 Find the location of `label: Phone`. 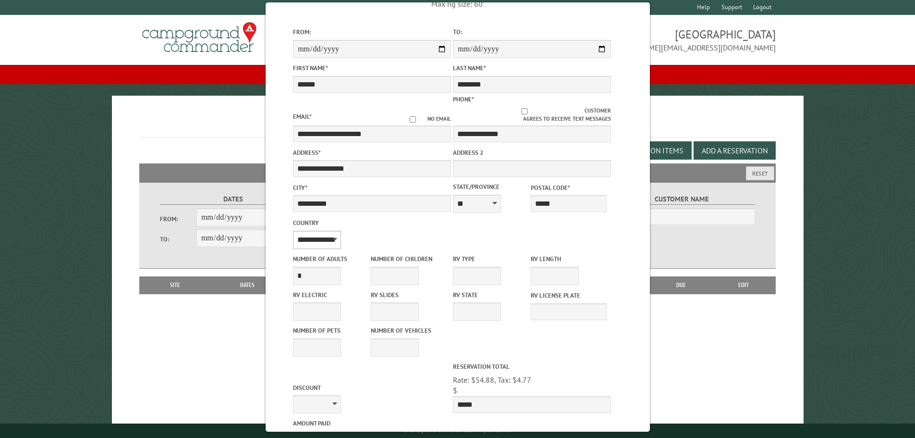

label: Phone is located at coordinates (464, 99).